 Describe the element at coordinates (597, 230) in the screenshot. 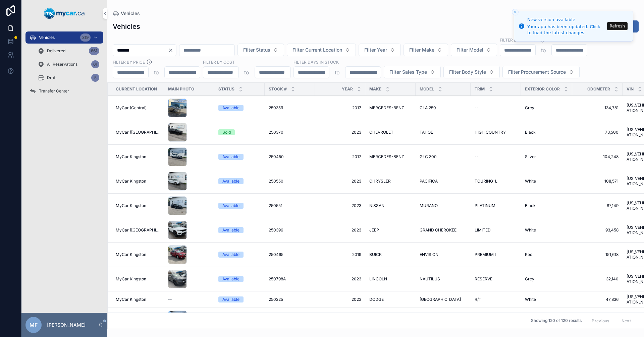

I see `a: 93,458` at that location.